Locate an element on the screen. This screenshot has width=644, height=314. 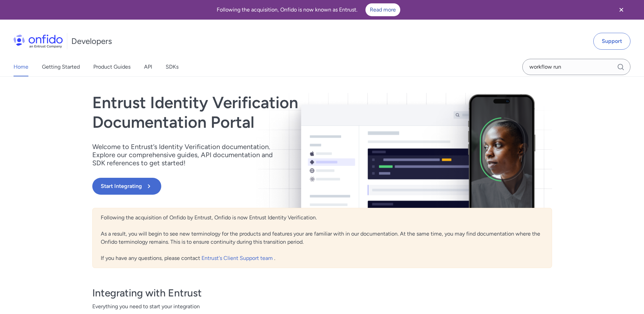
button: Start Integrating is located at coordinates (126, 186).